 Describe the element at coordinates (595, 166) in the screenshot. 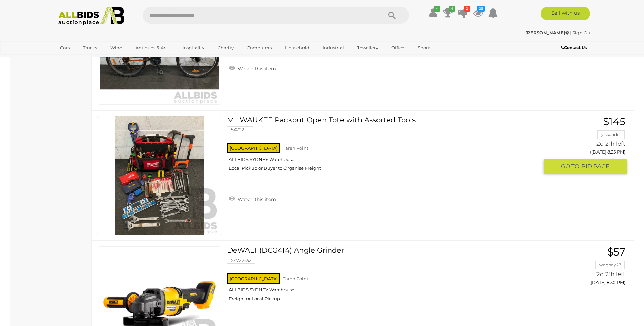

I see `span: BID PAGE` at that location.